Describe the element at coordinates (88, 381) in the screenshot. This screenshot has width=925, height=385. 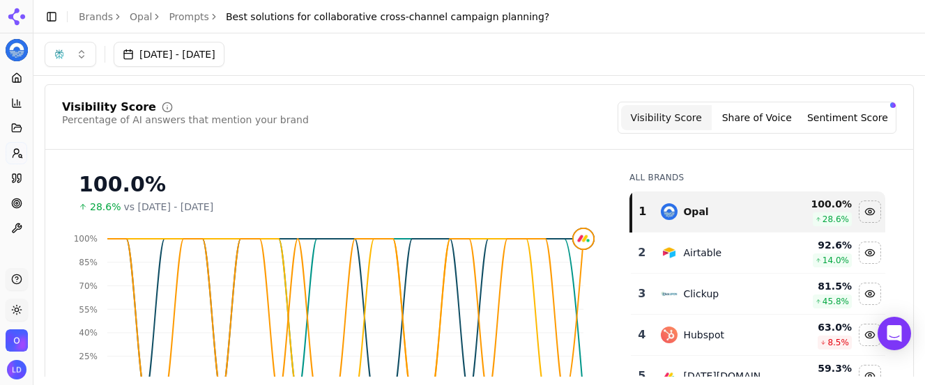
I see `tspan: 10%` at that location.